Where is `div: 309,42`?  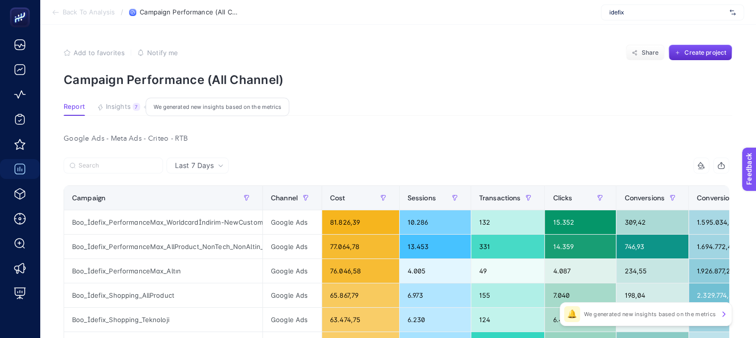
div: 309,42 is located at coordinates (652, 222).